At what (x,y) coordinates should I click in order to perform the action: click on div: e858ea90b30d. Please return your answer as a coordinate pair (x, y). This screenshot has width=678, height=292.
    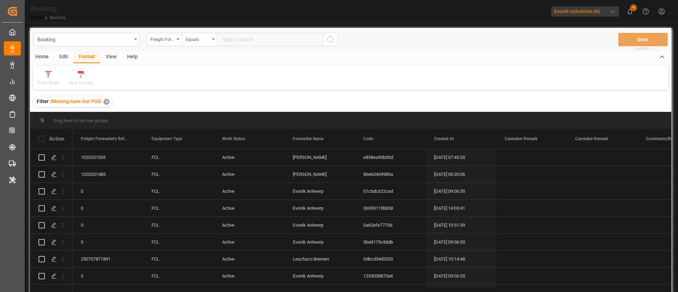
    Looking at the image, I should click on (390, 157).